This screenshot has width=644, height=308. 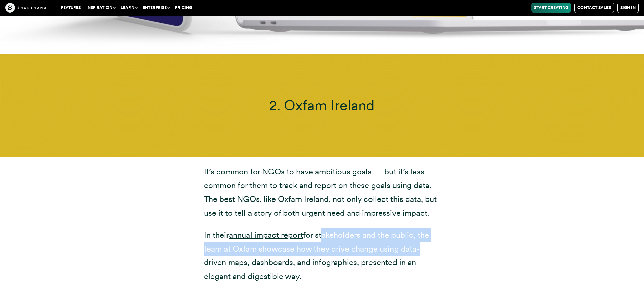 What do you see at coordinates (26, 8) in the screenshot?
I see `img: The Craft` at bounding box center [26, 8].